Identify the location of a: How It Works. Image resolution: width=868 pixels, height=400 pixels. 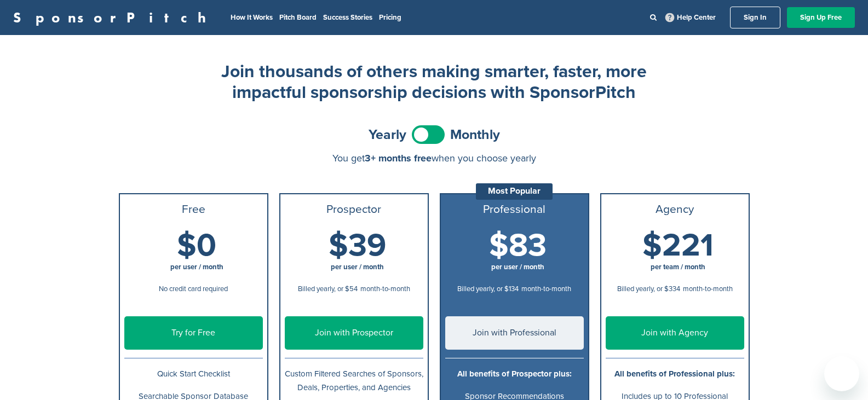
(252, 18).